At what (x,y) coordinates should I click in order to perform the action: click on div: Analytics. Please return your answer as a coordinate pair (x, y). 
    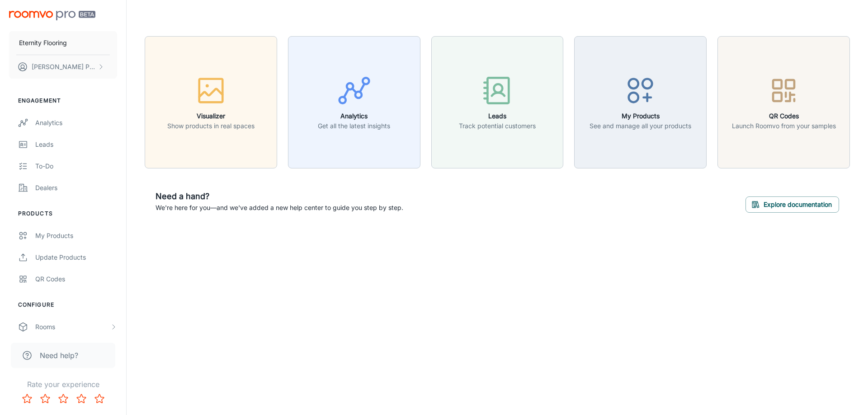
    Looking at the image, I should click on (76, 123).